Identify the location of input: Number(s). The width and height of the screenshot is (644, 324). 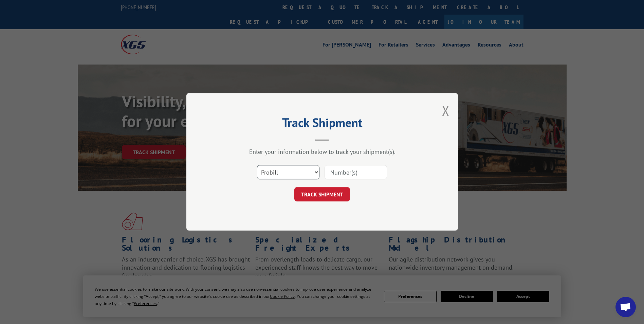
(356, 172).